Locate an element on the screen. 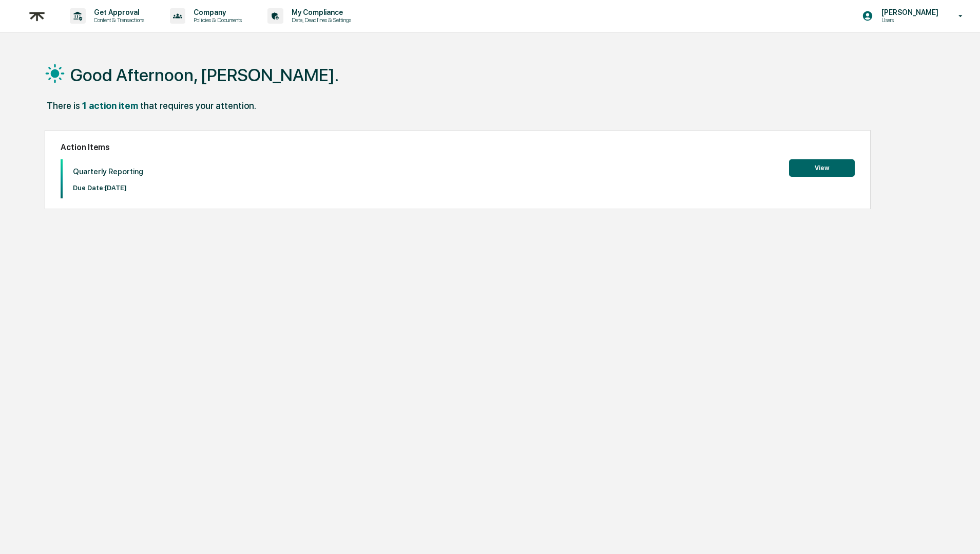 Image resolution: width=980 pixels, height=554 pixels. p: Company is located at coordinates (216, 12).